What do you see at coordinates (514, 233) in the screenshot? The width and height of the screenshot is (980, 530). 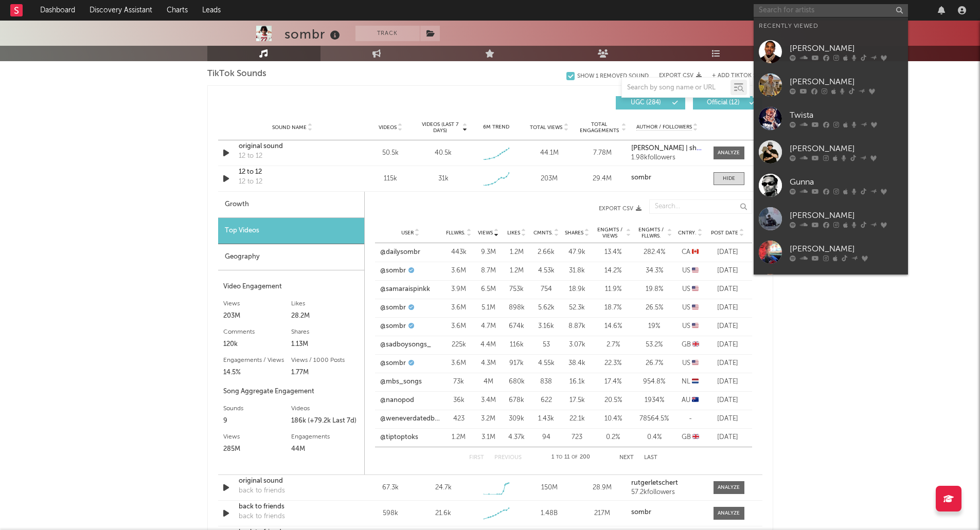 I see `span: Likes` at bounding box center [514, 233].